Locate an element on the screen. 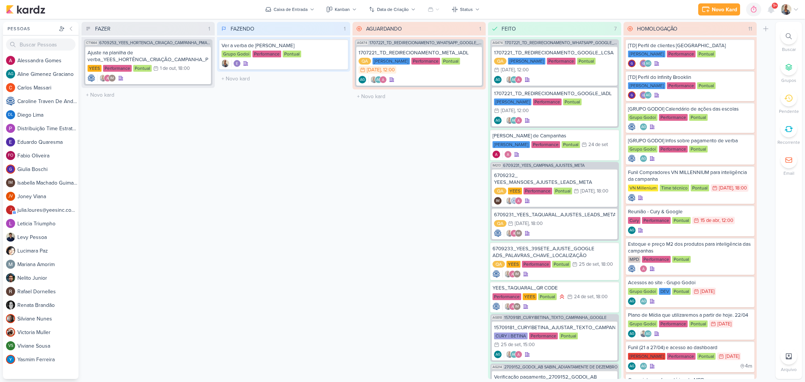  div: 6709232_ YEES_MANSOES_AJUSTES_LEADS_META is located at coordinates (554, 179).